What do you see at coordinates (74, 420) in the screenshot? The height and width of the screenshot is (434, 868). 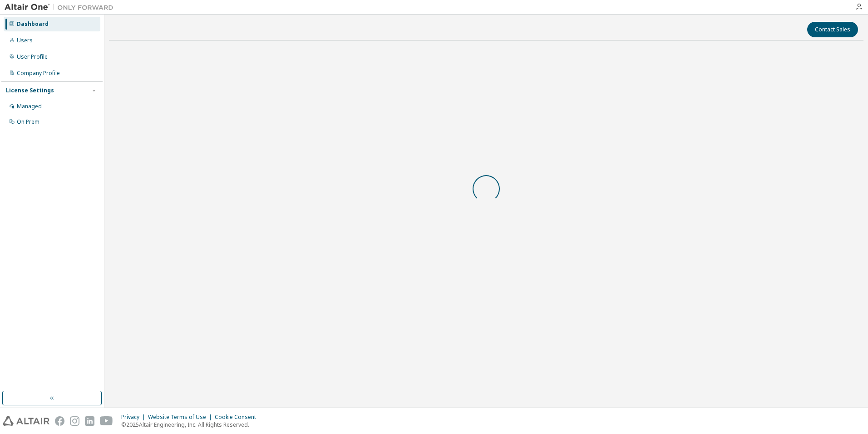 I see `img: instagram.svg` at bounding box center [74, 420].